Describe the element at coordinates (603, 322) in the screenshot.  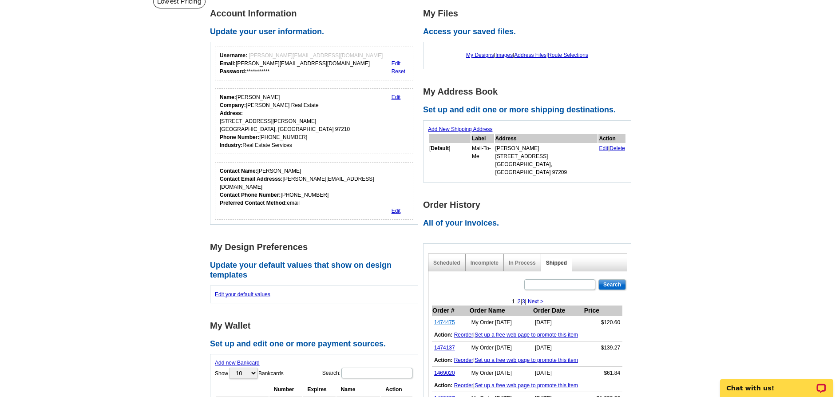
I see `td: $120.60` at that location.